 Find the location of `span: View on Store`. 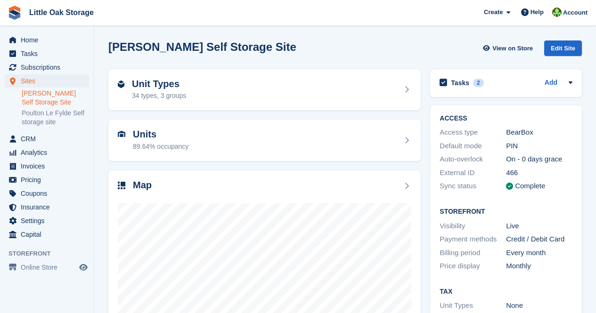

span: View on Store is located at coordinates (513, 49).